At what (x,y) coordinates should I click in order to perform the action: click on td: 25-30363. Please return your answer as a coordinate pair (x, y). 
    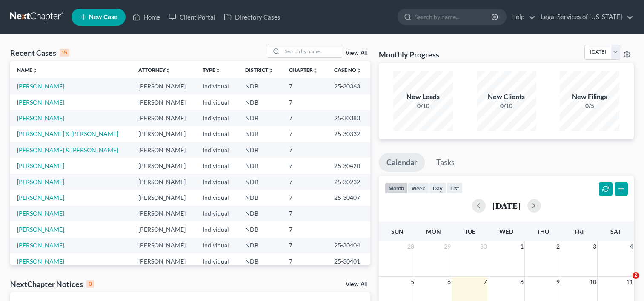
    Looking at the image, I should click on (348, 86).